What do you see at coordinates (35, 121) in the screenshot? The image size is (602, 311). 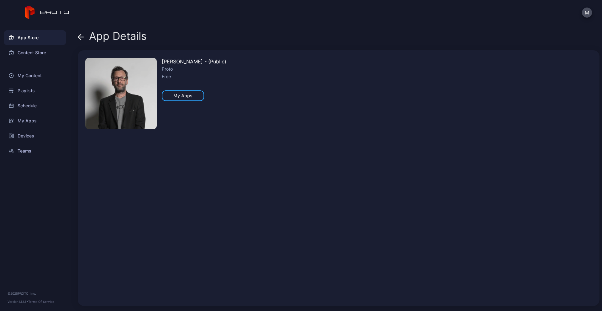 I see `a: My Apps` at bounding box center [35, 121].